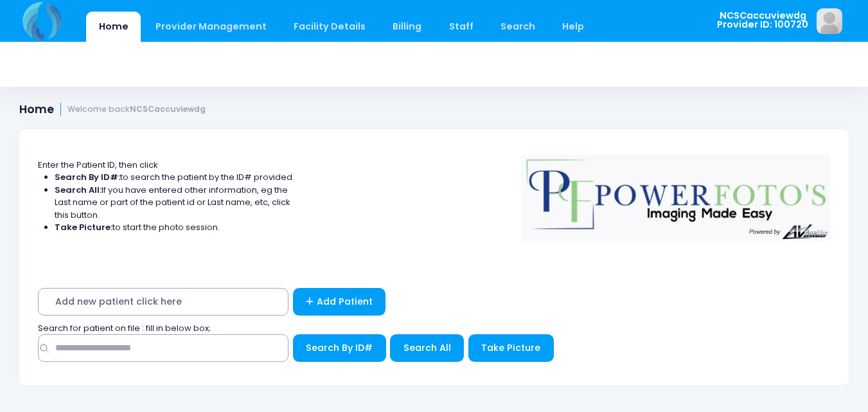 This screenshot has width=868, height=412. Describe the element at coordinates (427, 348) in the screenshot. I see `span: Search All` at that location.